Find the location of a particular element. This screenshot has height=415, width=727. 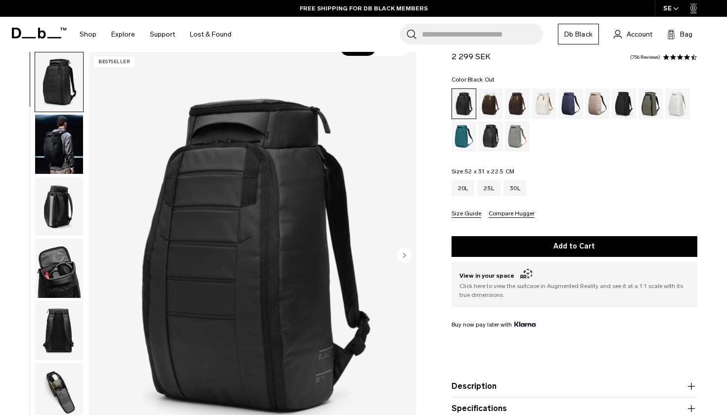

span: 52 x 31 x 22.5 CM is located at coordinates (490, 172).